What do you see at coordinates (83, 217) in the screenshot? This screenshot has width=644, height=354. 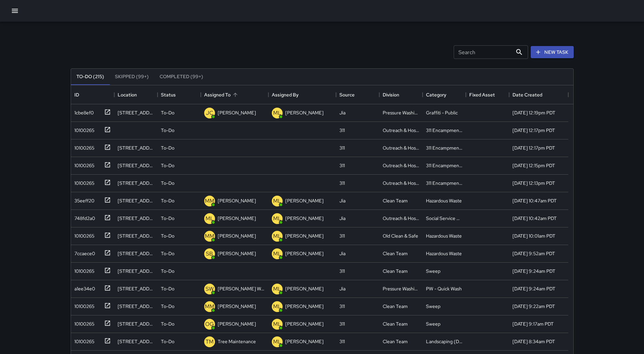 I see `div: 748fd2a0` at bounding box center [83, 217].